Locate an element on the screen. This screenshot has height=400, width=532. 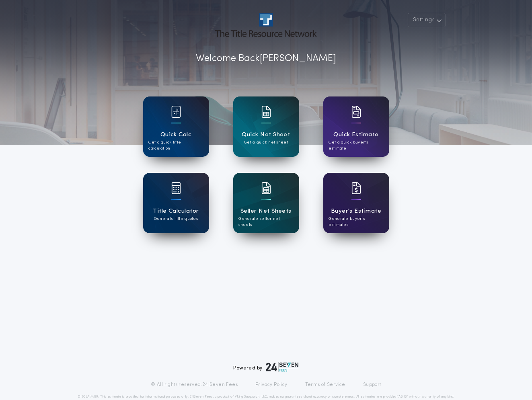
button: Settings is located at coordinates (427, 20).